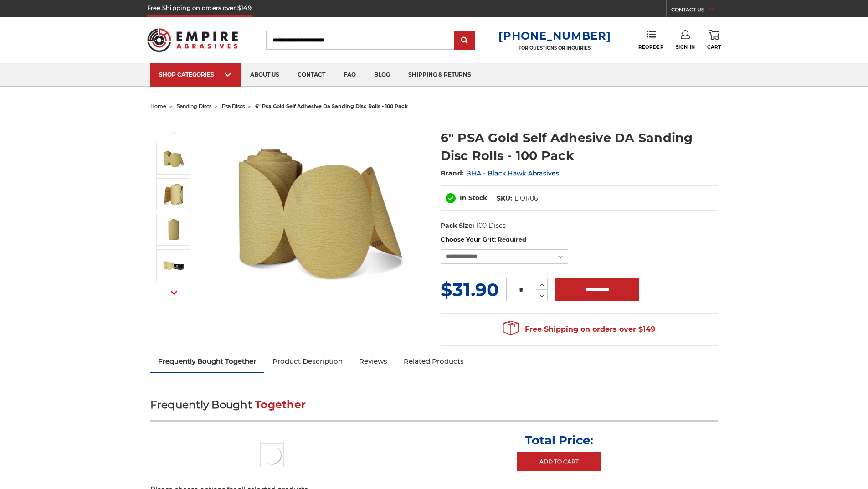 The width and height of the screenshot is (868, 489). What do you see at coordinates (265, 74) in the screenshot?
I see `a: about us` at bounding box center [265, 74].